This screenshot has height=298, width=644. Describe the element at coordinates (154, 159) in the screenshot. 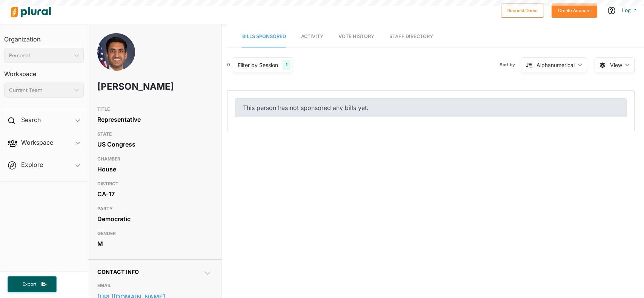

I see `h3: CHAMBER` at that location.